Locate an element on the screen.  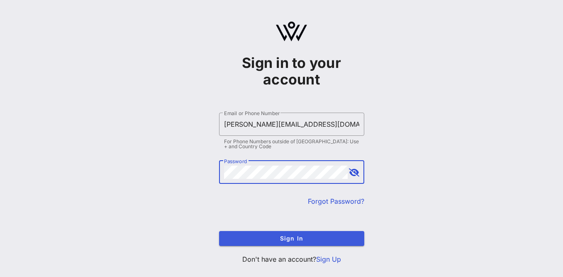
button: append icon is located at coordinates (354, 173).